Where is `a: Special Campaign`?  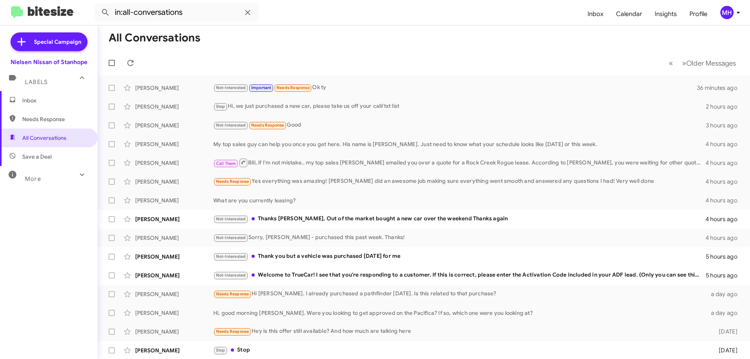
a: Special Campaign is located at coordinates (49, 42).